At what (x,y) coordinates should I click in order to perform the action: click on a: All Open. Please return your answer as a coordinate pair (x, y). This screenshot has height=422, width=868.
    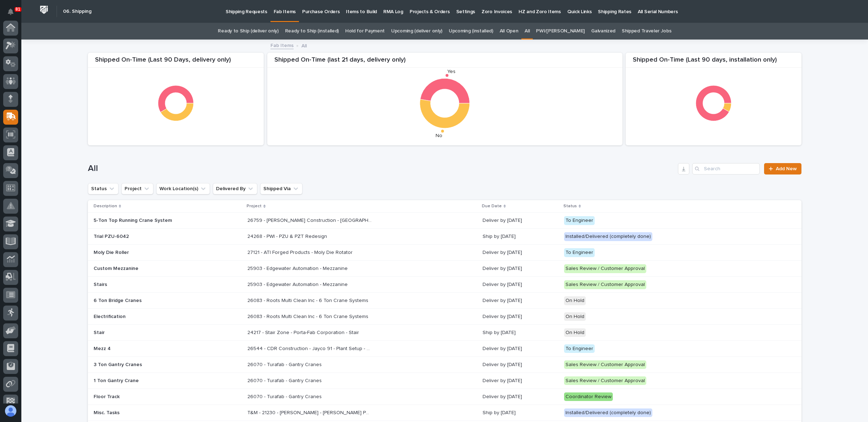
    Looking at the image, I should click on (509, 31).